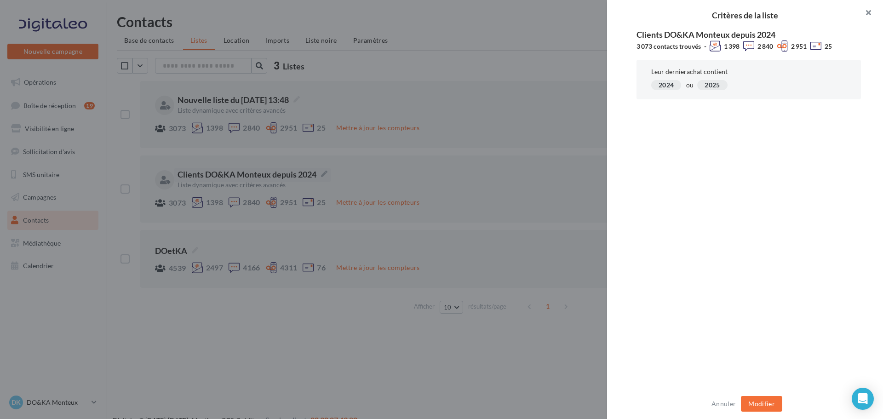 The width and height of the screenshot is (883, 419). I want to click on span: 25, so click(828, 46).